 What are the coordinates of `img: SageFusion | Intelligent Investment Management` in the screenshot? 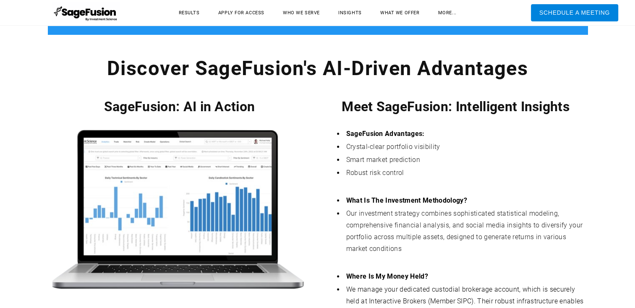 It's located at (86, 13).